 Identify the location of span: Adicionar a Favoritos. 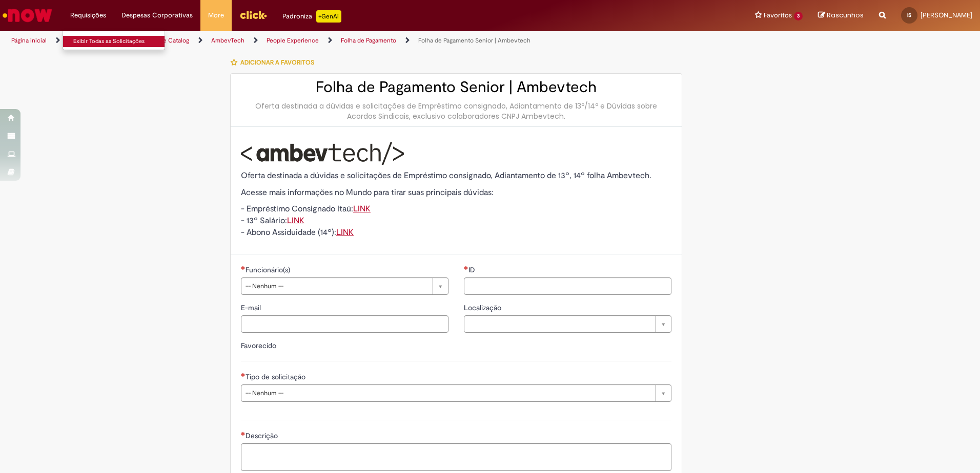
(277, 62).